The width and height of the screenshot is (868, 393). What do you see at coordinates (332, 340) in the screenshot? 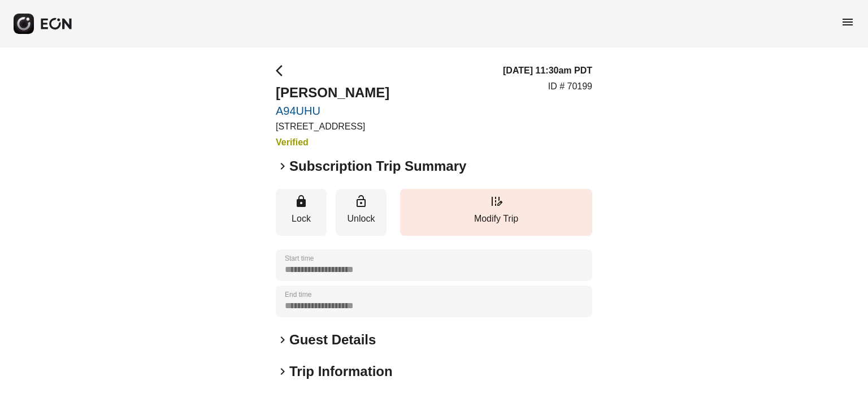
I see `h2: Guest Details` at bounding box center [332, 340].